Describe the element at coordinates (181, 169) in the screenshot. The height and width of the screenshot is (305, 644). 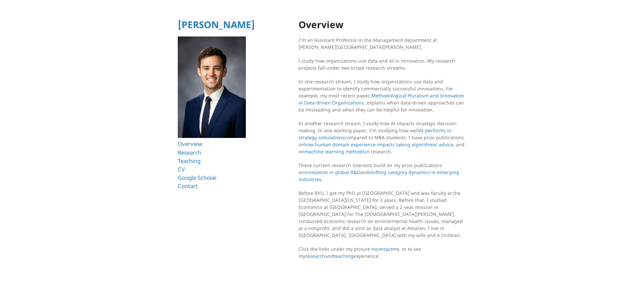
I see `a: CV` at that location.